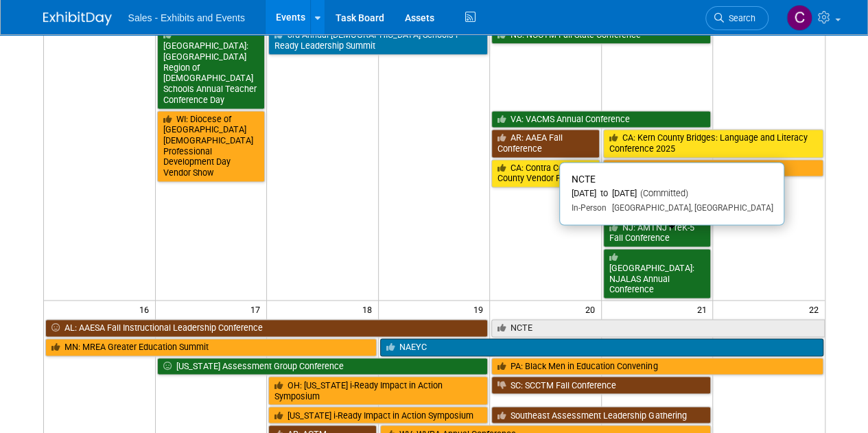  I want to click on span: Search, so click(740, 18).